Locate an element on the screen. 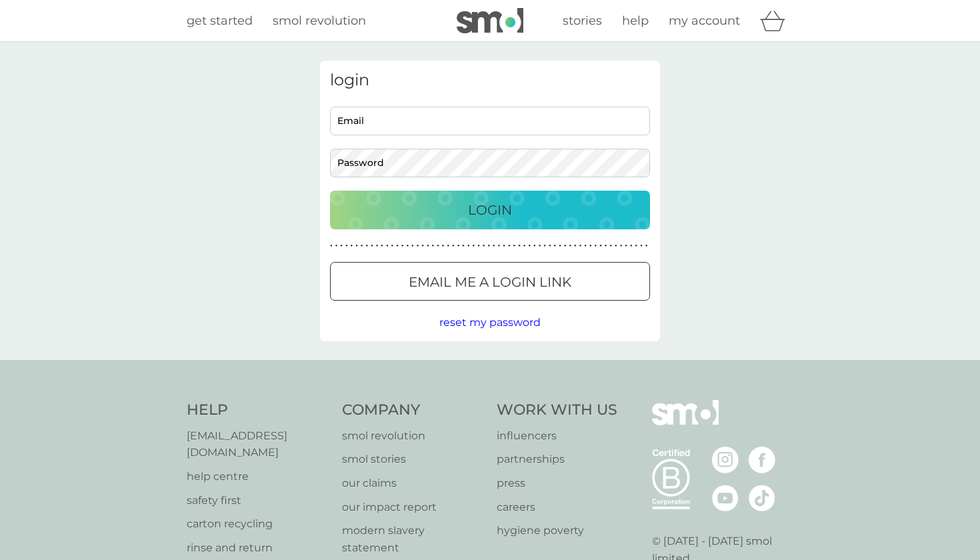 The width and height of the screenshot is (980, 560). a: press is located at coordinates (557, 484).